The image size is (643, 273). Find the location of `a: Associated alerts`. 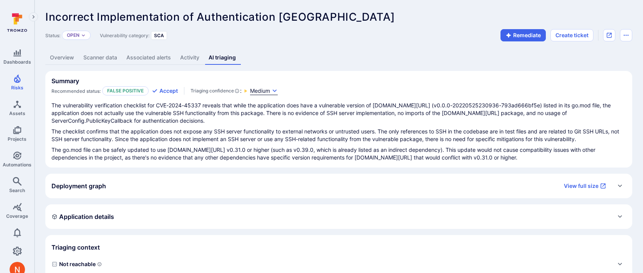

a: Associated alerts is located at coordinates (149, 58).